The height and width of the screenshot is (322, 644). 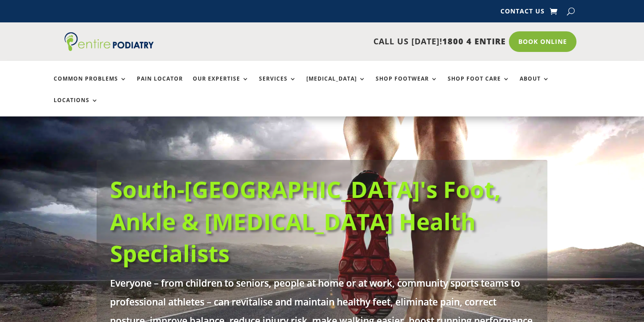 I want to click on img: logo (1), so click(x=109, y=42).